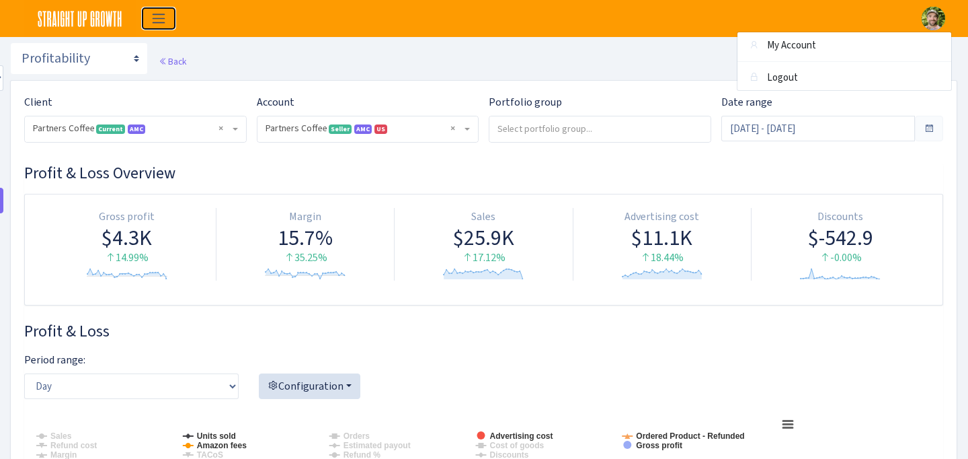  What do you see at coordinates (159, 18) in the screenshot?
I see `button: Toggle navigation` at bounding box center [159, 18].